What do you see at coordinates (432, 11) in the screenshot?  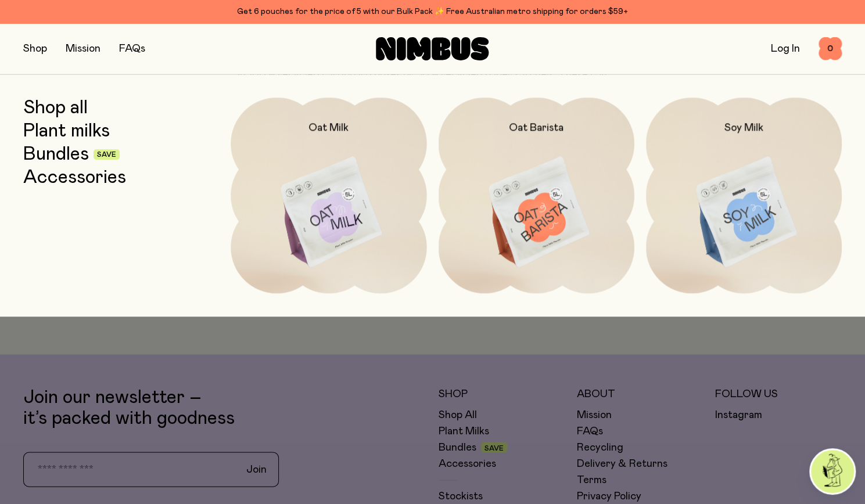 I see `div: Get 6 pouches for the price of 5 with our Bulk Pack ✨ Free Australian metro shipping for orders $59+` at bounding box center [432, 11].